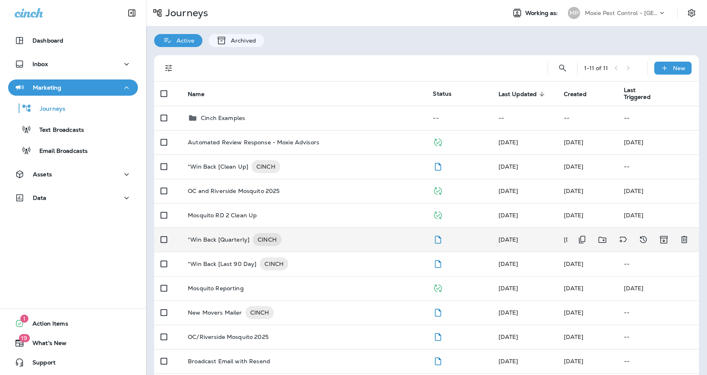 This screenshot has width=707, height=375. I want to click on p: Mosquito Reporting, so click(216, 288).